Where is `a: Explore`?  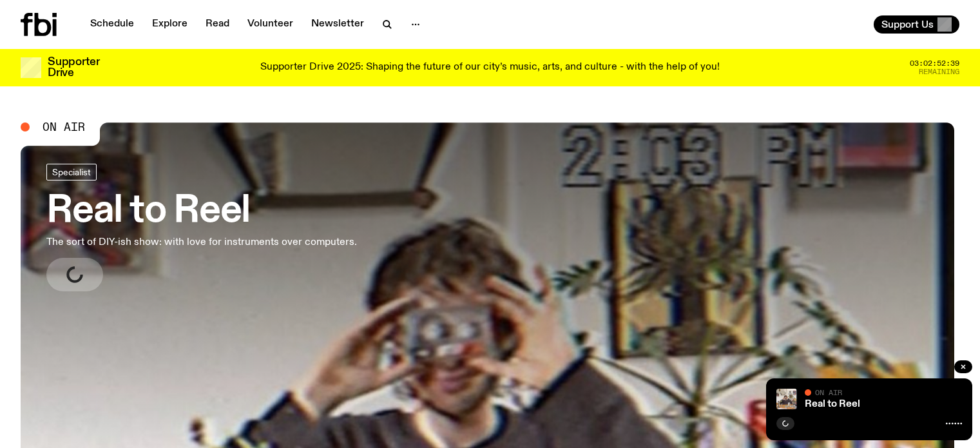
a: Explore is located at coordinates (170, 25).